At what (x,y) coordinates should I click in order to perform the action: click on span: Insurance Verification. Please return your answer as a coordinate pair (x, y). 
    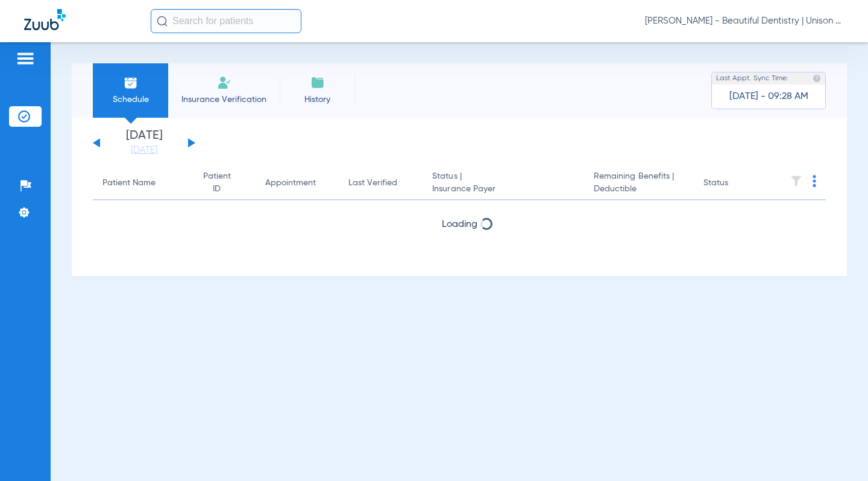
    Looking at the image, I should click on (223, 100).